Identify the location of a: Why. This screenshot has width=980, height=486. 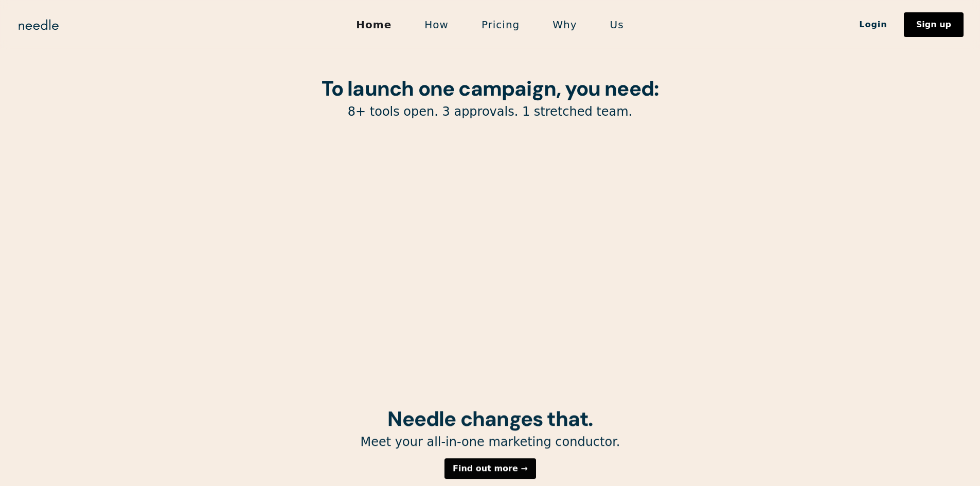
(564, 25).